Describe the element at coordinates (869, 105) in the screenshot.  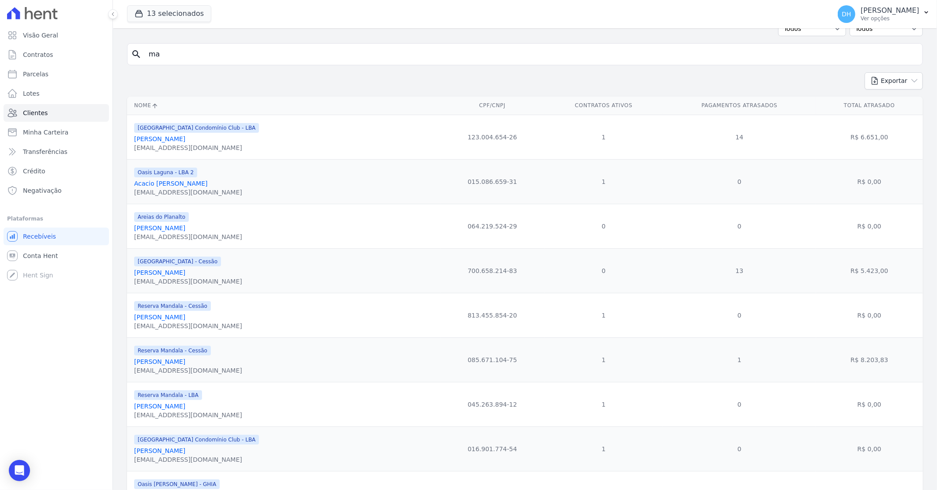
I see `th: Total Atrasado` at that location.